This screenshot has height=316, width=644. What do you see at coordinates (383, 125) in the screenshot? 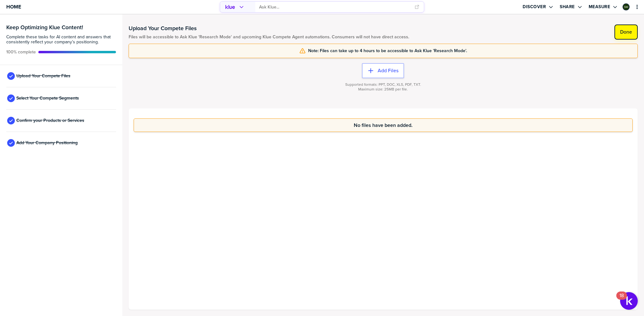
I see `span: No files have been added.` at bounding box center [383, 125].